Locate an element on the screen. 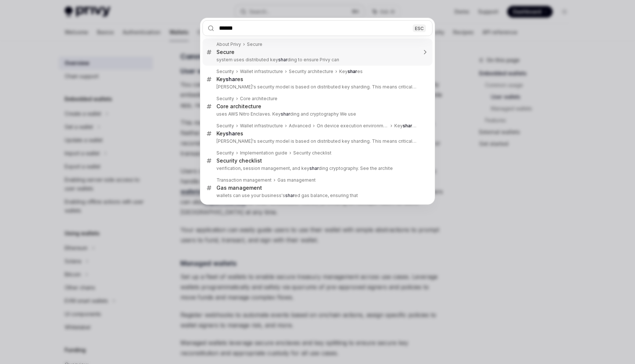 This screenshot has width=635, height=364. div: Implementation guide is located at coordinates (264, 153).